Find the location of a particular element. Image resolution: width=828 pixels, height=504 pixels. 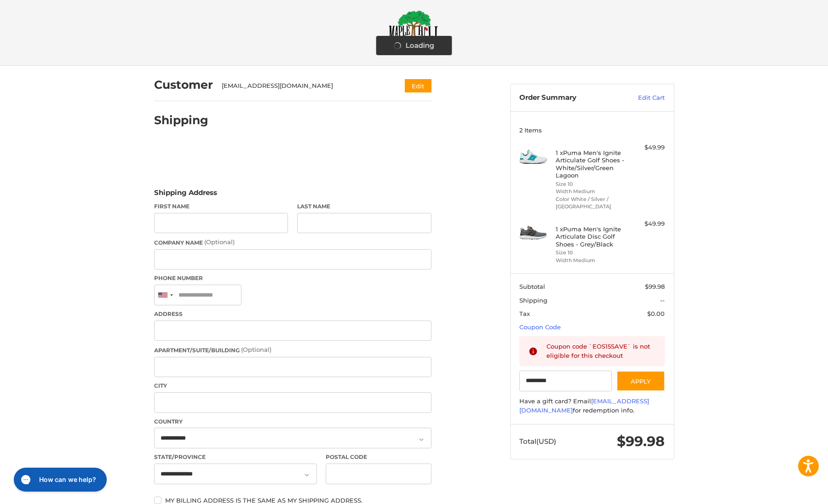

h3: Order Summary is located at coordinates (569, 98).